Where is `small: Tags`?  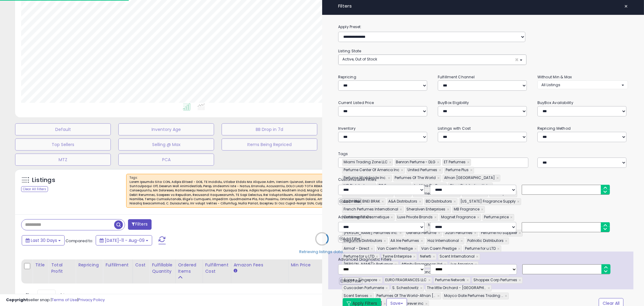
small: Tags is located at coordinates (483, 154).